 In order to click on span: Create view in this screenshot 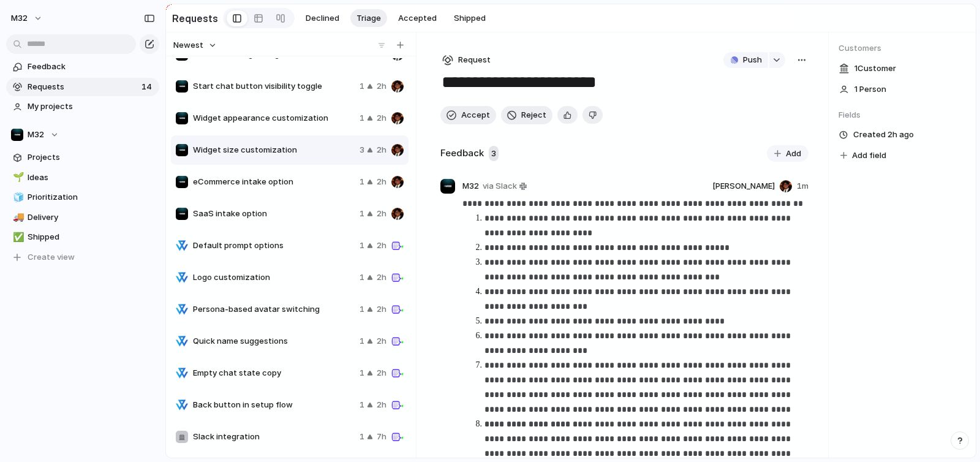, I will do `click(51, 257)`.